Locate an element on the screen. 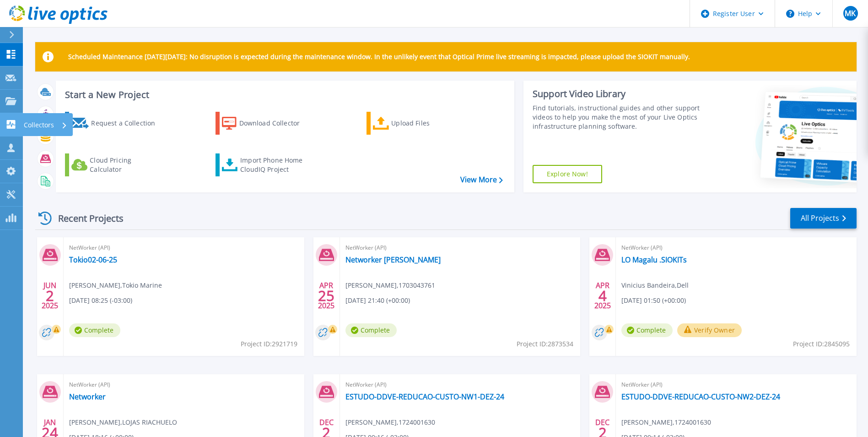 This screenshot has width=868, height=437. div: Find tutorials, instructional guides and other support videos to help you make the most of your L... is located at coordinates (617, 117).